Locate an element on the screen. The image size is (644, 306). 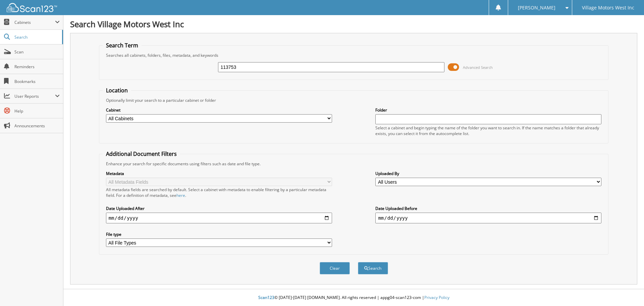
span: User Reports is located at coordinates (35, 96).